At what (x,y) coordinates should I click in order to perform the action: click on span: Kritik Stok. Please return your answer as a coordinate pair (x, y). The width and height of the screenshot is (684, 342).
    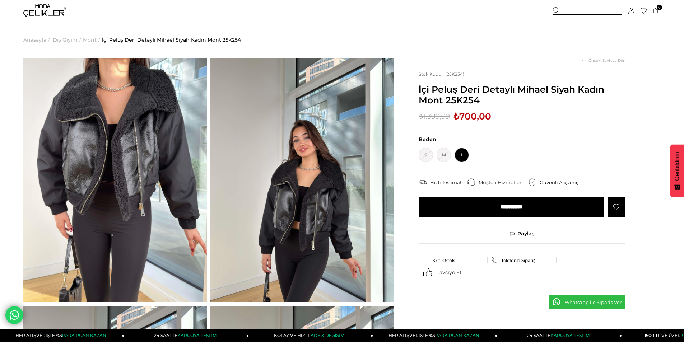
    Looking at the image, I should click on (443, 260).